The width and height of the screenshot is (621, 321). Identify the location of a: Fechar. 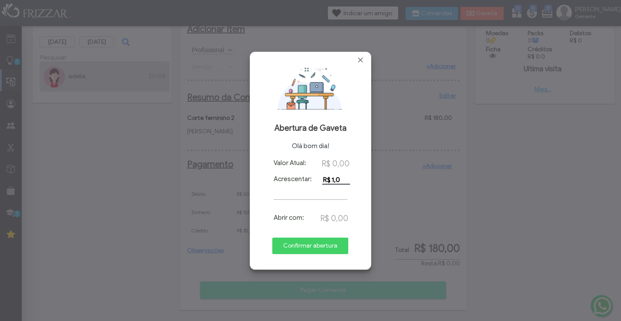
(360, 60).